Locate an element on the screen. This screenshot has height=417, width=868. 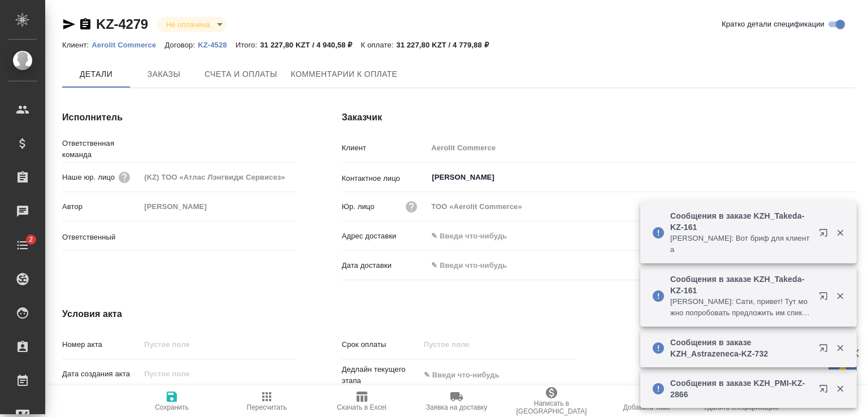
p: Наше юр. лицо is located at coordinates (88, 177).